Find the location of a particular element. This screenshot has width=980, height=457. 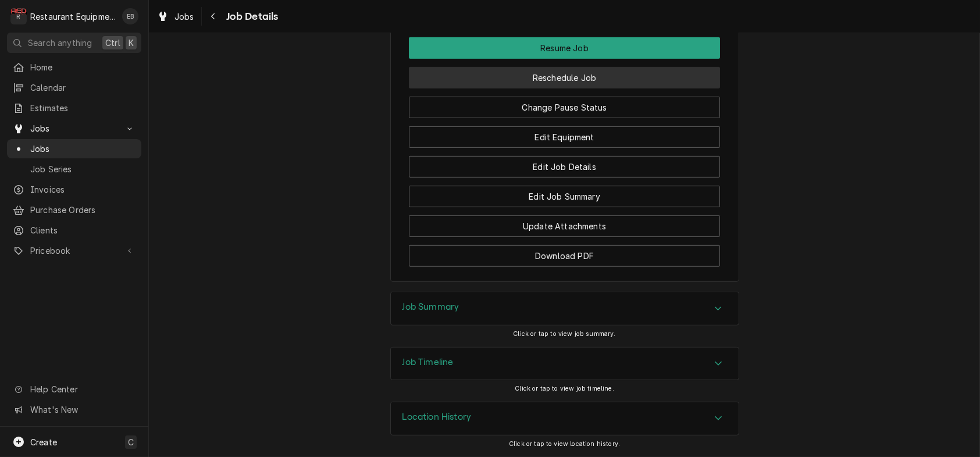

span: Click or tap to view location history. is located at coordinates (564, 444).